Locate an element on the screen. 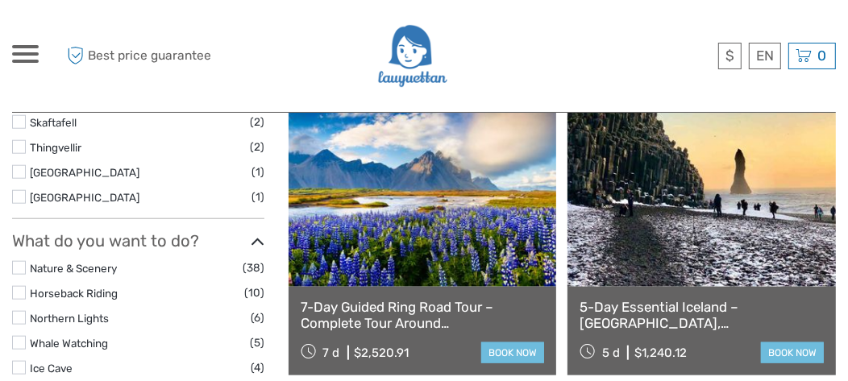 Image resolution: width=848 pixels, height=381 pixels. span: (5) is located at coordinates (257, 343).